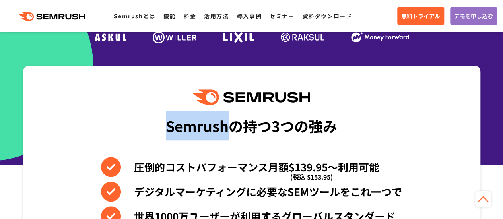  Describe the element at coordinates (251, 126) in the screenshot. I see `div: Semrushの持つ3つの強み` at that location.